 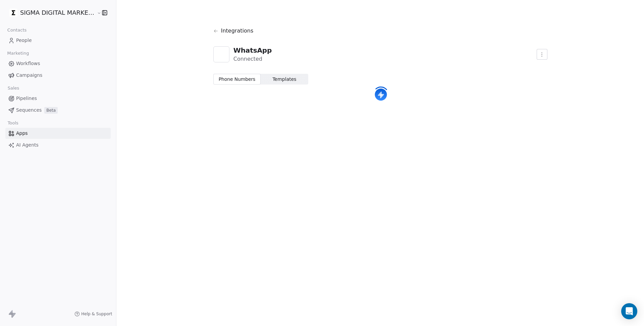 What do you see at coordinates (58, 40) in the screenshot?
I see `a: People` at bounding box center [58, 40].